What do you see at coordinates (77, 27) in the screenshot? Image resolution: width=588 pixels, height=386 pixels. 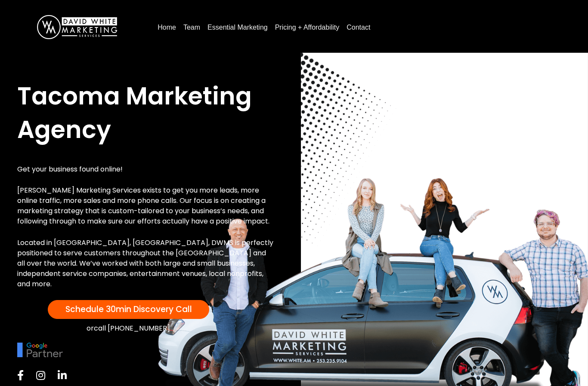 I see `img: DavidWhite-Marketing-Logo` at bounding box center [77, 27].